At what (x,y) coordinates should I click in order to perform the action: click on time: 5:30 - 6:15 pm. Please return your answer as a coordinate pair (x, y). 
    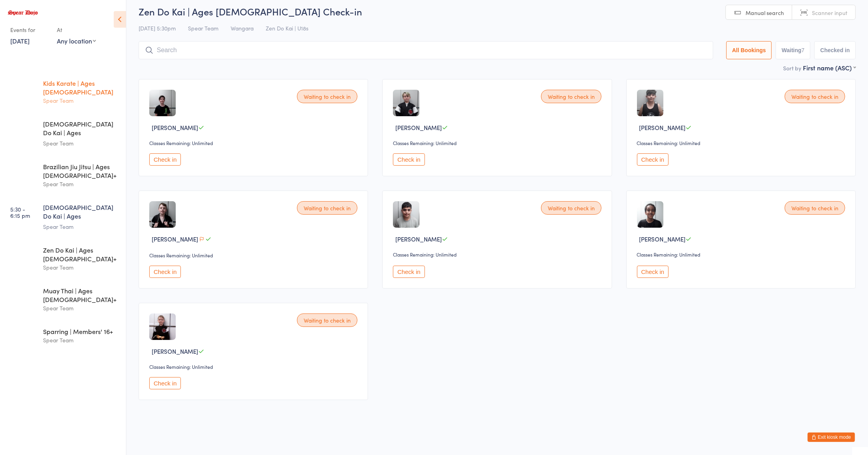
    Looking at the image, I should click on (20, 213).